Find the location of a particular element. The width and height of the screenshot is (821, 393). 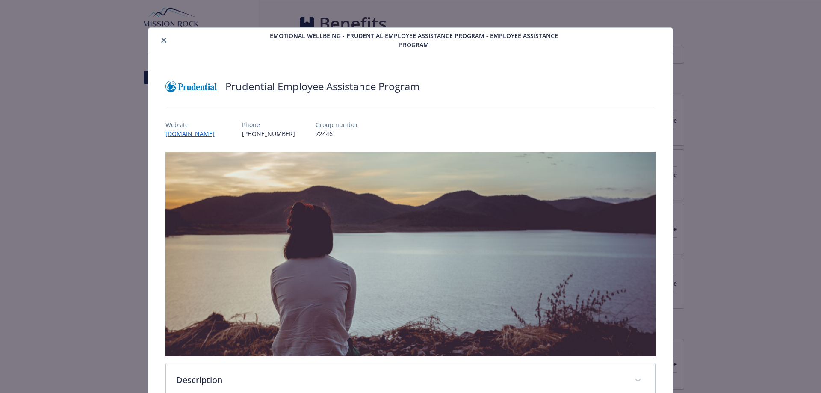

img: banner is located at coordinates (411, 254).